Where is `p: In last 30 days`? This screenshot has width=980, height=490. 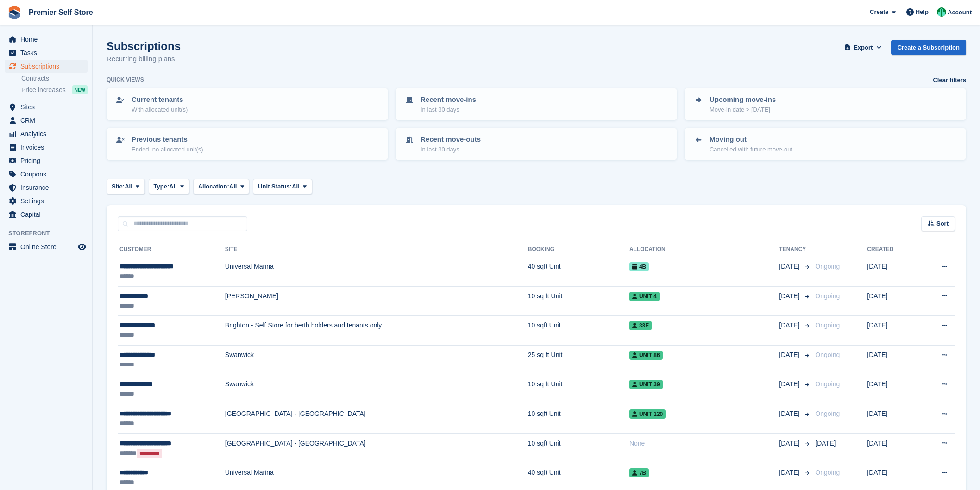
p: In last 30 days is located at coordinates (451, 149).